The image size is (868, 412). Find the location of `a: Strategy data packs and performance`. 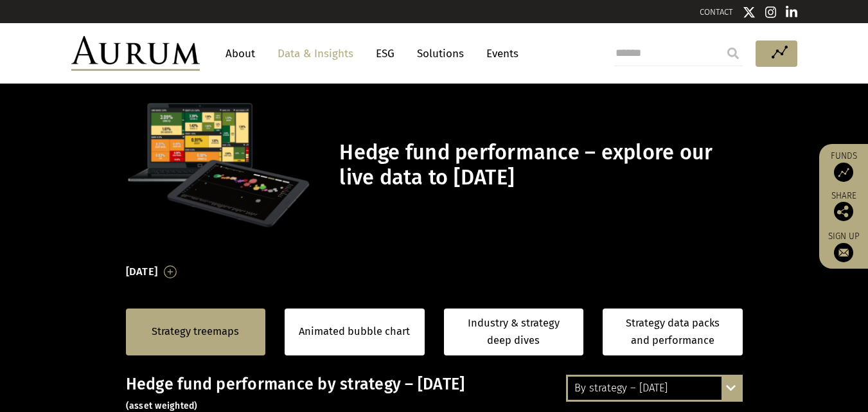

a: Strategy data packs and performance is located at coordinates (672, 332).